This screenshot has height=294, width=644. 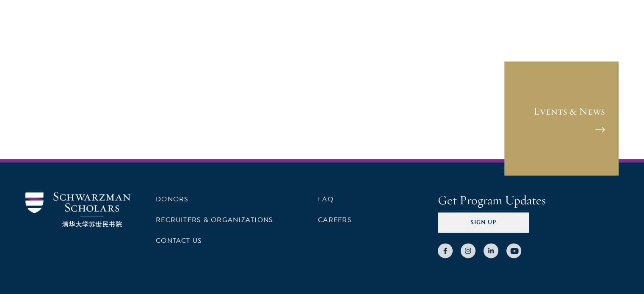 What do you see at coordinates (214, 220) in the screenshot?
I see `a: Recruiters & Organizations` at bounding box center [214, 220].